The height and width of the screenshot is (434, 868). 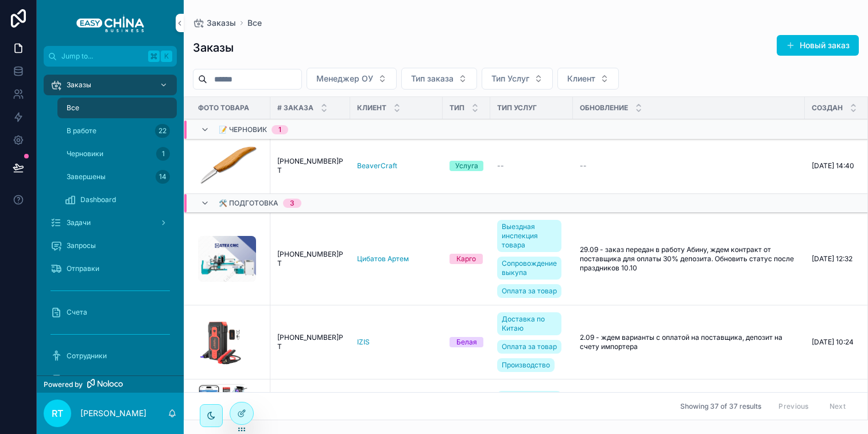 What do you see at coordinates (163, 131) in the screenshot?
I see `div: 22` at bounding box center [163, 131].